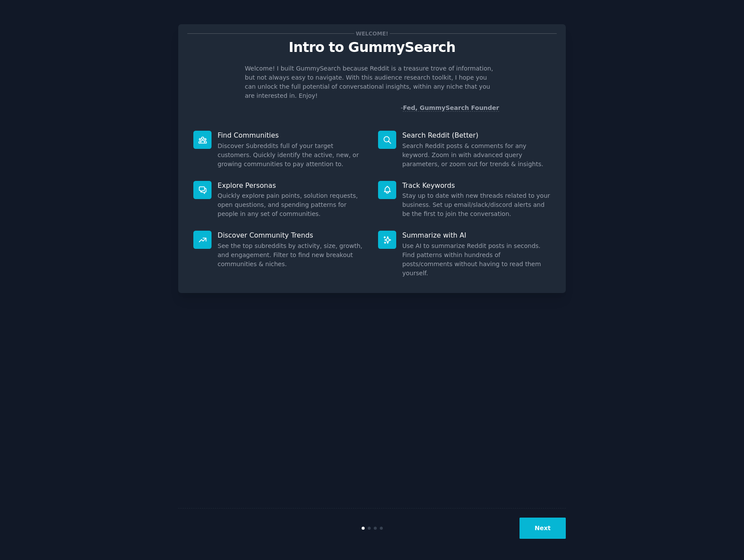 The image size is (744, 560). I want to click on button: Next, so click(542, 528).